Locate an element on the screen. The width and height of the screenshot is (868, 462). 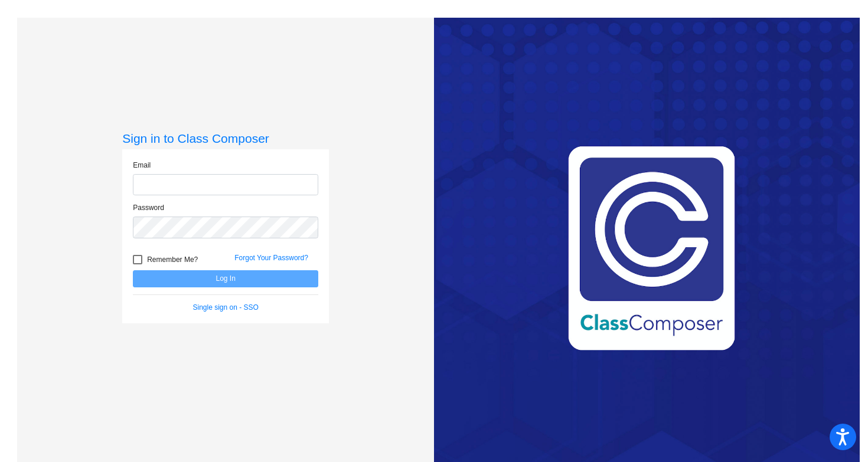
label: Password is located at coordinates (148, 208).